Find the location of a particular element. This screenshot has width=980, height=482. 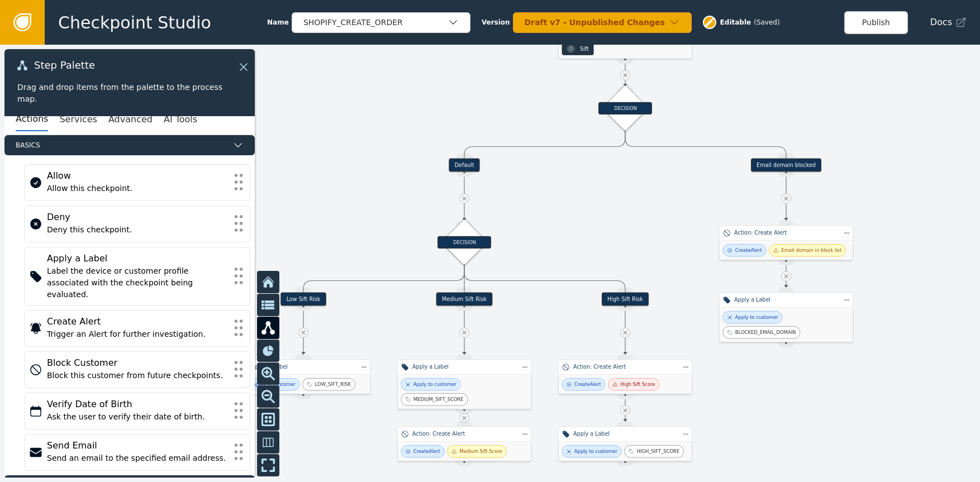

div: Email domain in block list is located at coordinates (812, 250).